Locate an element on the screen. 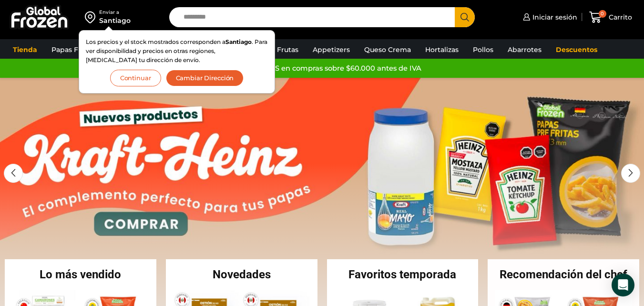  h2: Recomendación del chef is located at coordinates (564, 275).